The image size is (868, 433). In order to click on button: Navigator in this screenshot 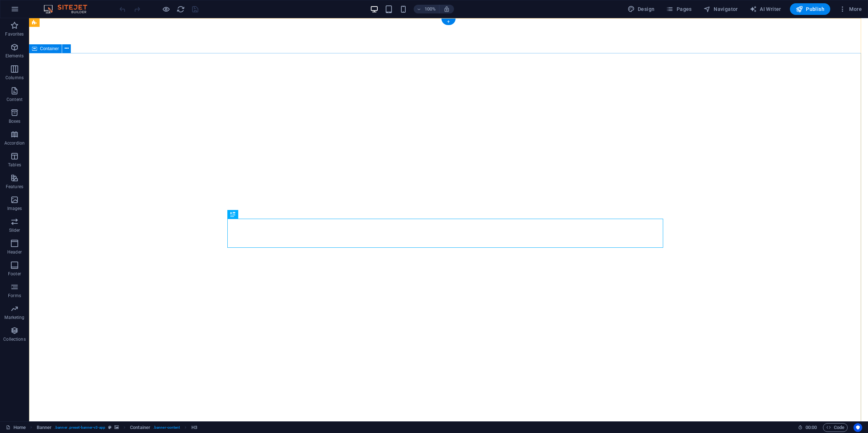, I will do `click(720, 9)`.